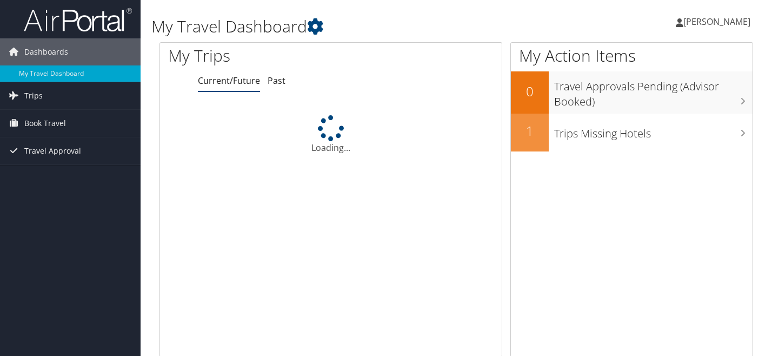 The width and height of the screenshot is (772, 356). What do you see at coordinates (78, 19) in the screenshot?
I see `img: airportal-logo.png` at bounding box center [78, 19].